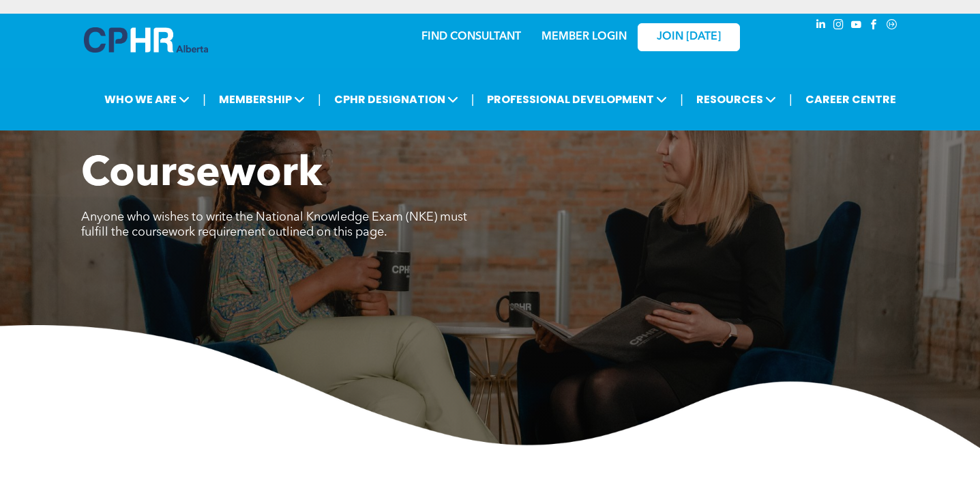  What do you see at coordinates (577, 99) in the screenshot?
I see `span: PROFESSIONAL DEVELOPMENT` at bounding box center [577, 99].